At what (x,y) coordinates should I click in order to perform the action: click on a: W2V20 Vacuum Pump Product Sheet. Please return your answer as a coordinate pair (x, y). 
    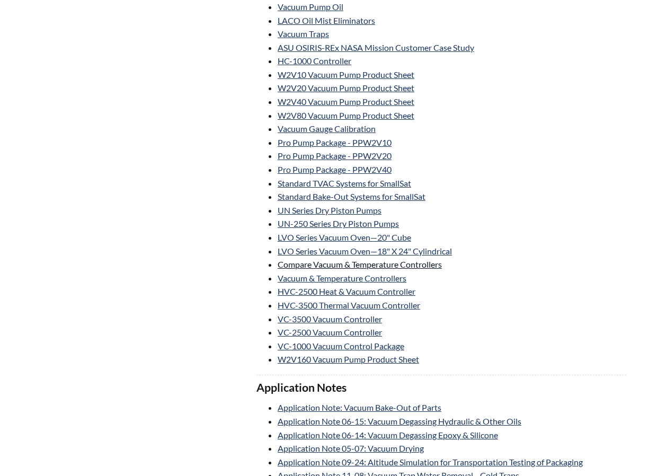
    Looking at the image, I should click on (346, 87).